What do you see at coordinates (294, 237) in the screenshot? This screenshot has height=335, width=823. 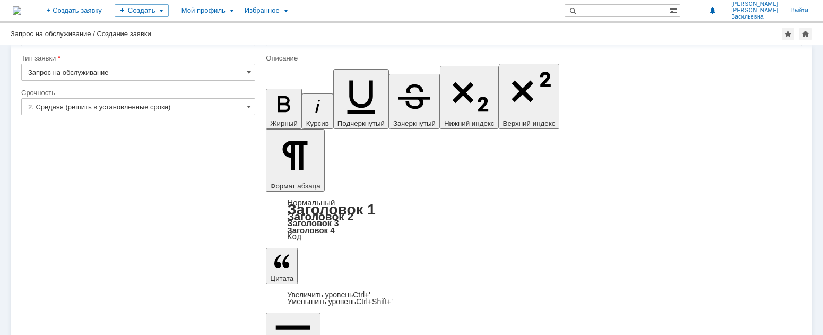 I see `a: Код` at bounding box center [294, 237].